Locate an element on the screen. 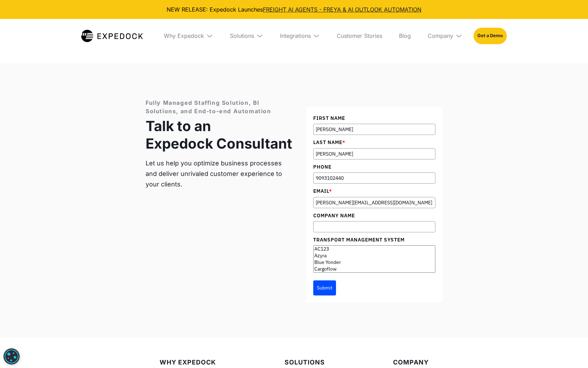 The height and width of the screenshot is (368, 588). input: Type your first name is located at coordinates (374, 130).